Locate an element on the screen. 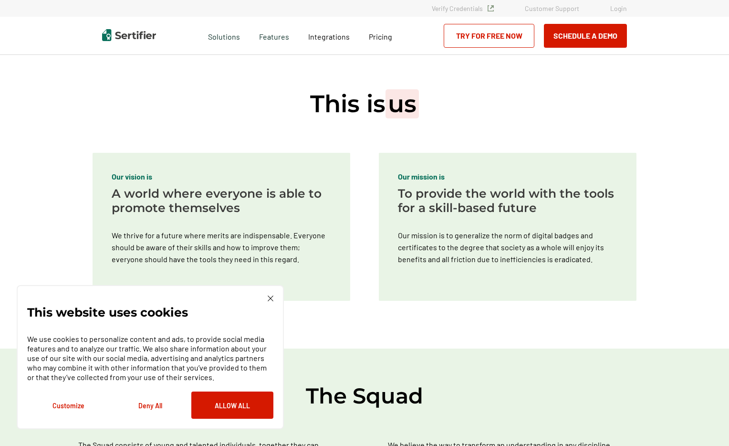 The width and height of the screenshot is (729, 446). span: Solutions is located at coordinates (224, 35).